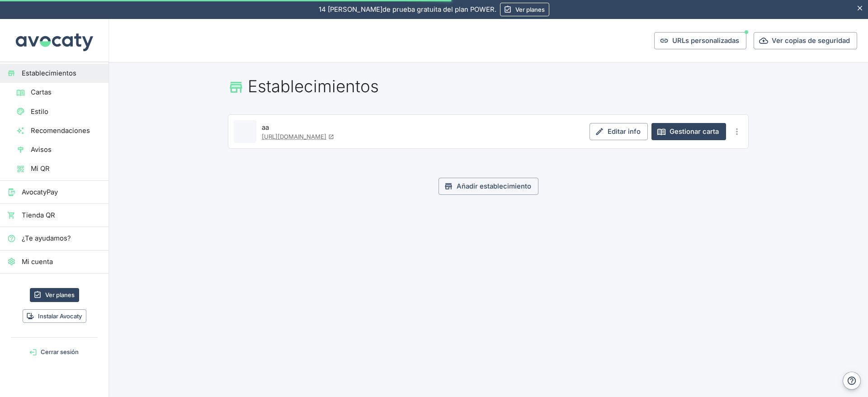  I want to click on img: Avocaty, so click(55, 40).